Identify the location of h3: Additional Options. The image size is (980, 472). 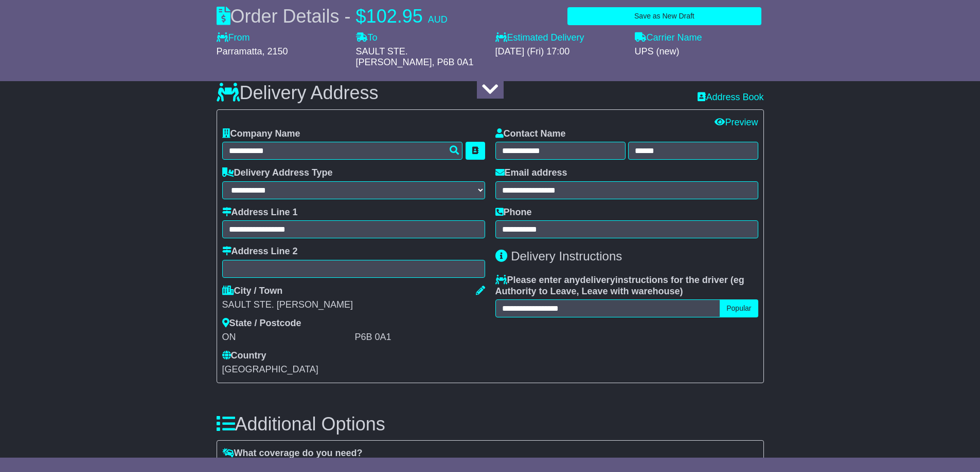
(490, 425).